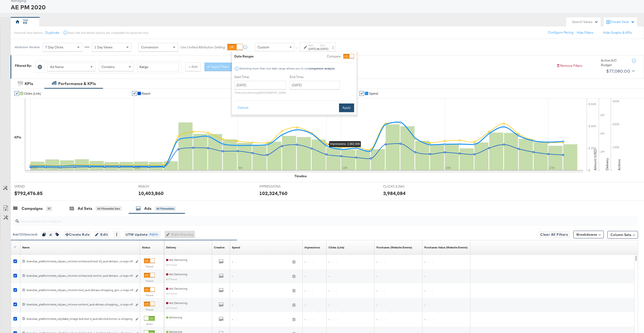  I want to click on label: Start Time:, so click(260, 77).